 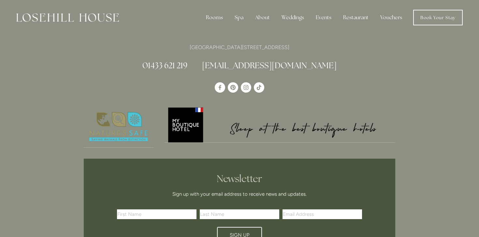 I want to click on div: Weddings, so click(x=292, y=18).